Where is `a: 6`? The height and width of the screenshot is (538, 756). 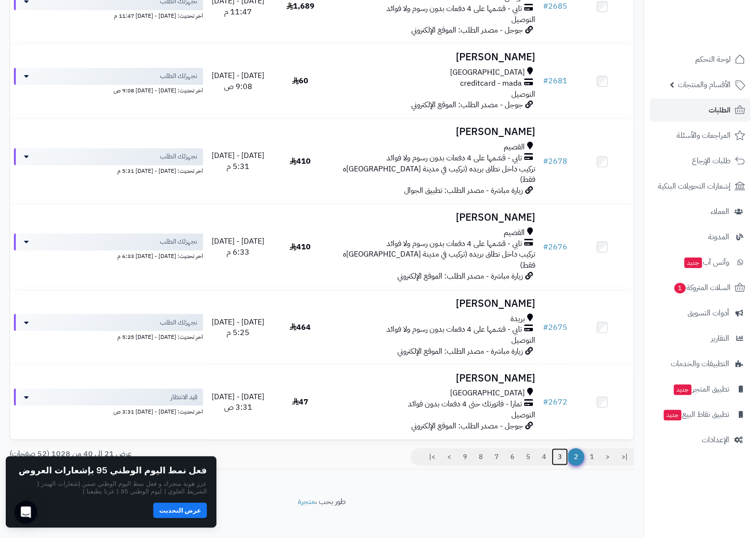 a: 6 is located at coordinates (512, 456).